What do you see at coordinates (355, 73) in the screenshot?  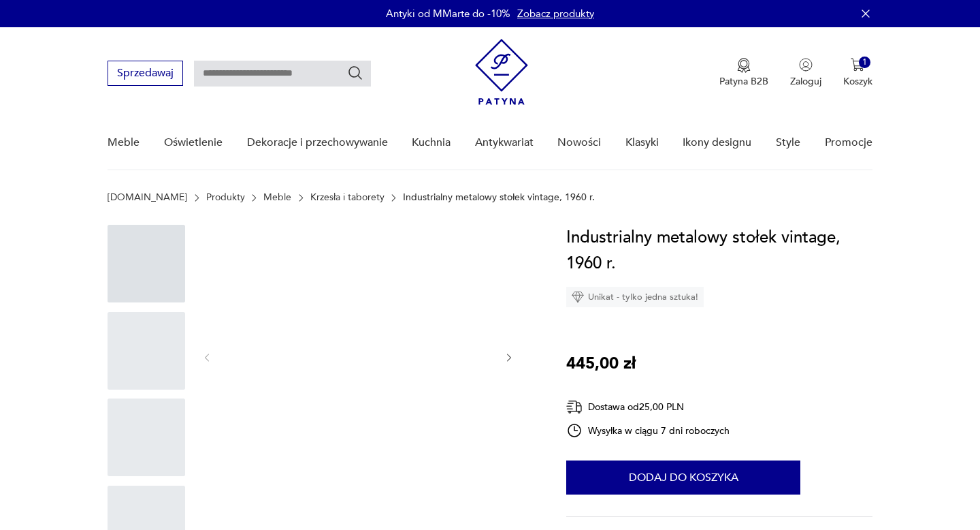 I see `button: Szukaj` at bounding box center [355, 73].